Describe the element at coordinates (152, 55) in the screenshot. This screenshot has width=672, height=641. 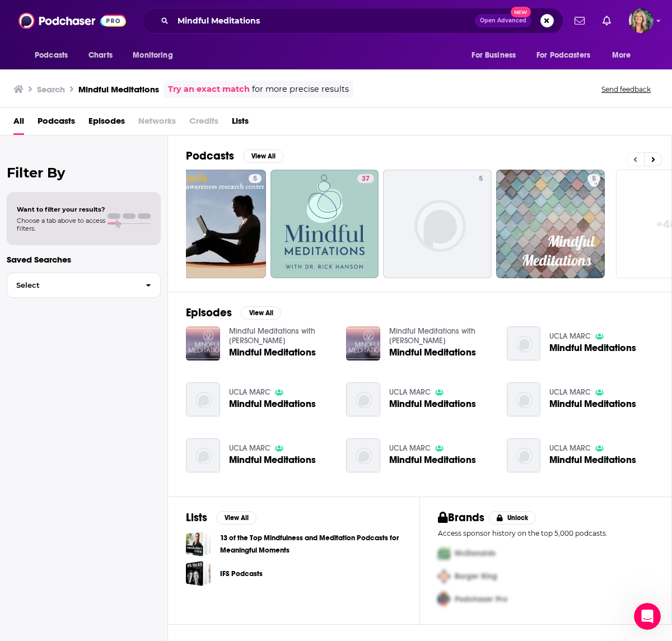
I see `span: Monitoring` at that location.